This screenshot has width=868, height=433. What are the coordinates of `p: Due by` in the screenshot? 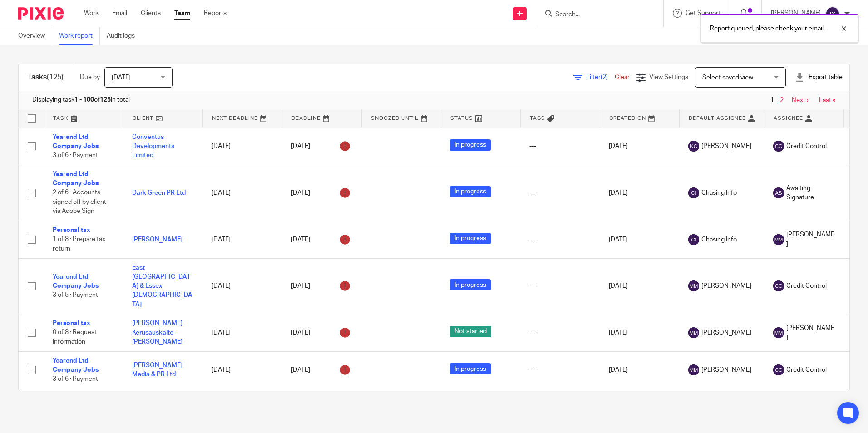 It's located at (90, 77).